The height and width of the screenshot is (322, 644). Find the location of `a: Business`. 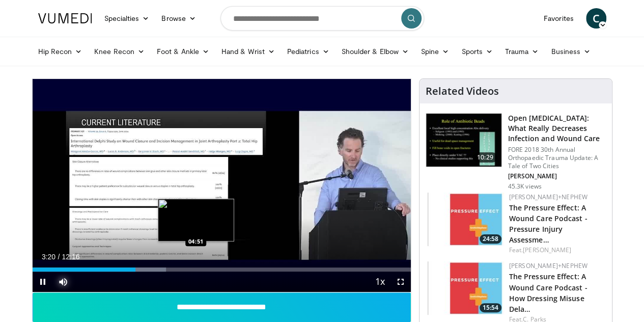

a: Business is located at coordinates (571, 51).